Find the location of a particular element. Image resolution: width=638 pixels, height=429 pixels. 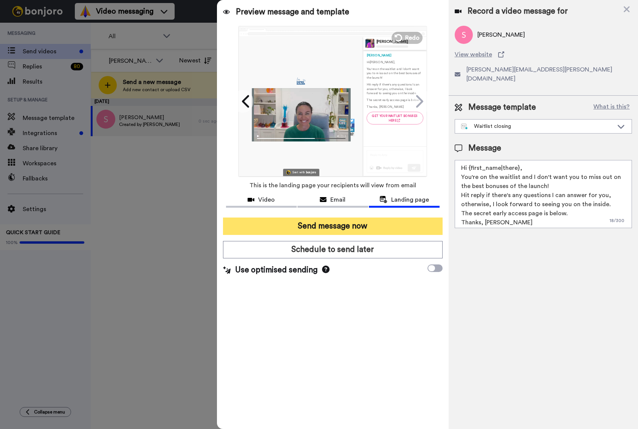

button: Send message now is located at coordinates (333, 226).